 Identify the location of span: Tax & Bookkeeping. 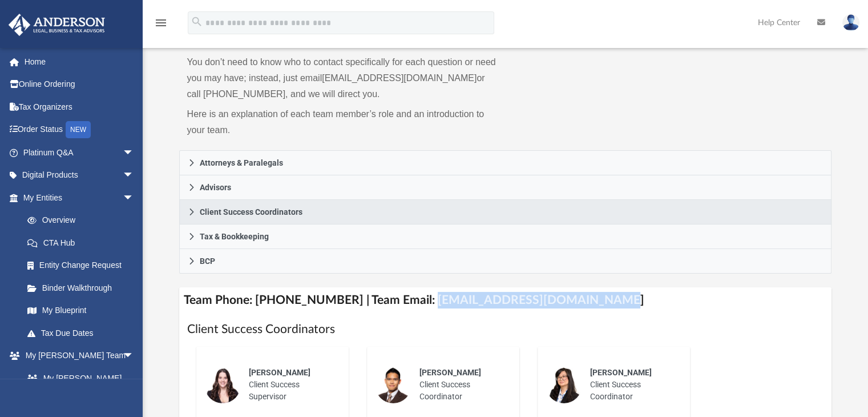
(234, 236).